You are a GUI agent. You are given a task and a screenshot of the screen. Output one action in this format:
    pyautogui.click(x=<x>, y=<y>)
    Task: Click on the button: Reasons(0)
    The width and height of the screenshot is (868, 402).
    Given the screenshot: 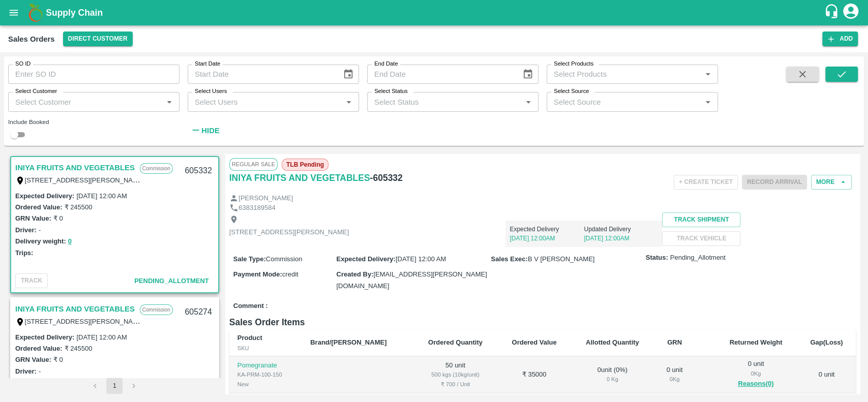 What is the action you would take?
    pyautogui.click(x=756, y=383)
    